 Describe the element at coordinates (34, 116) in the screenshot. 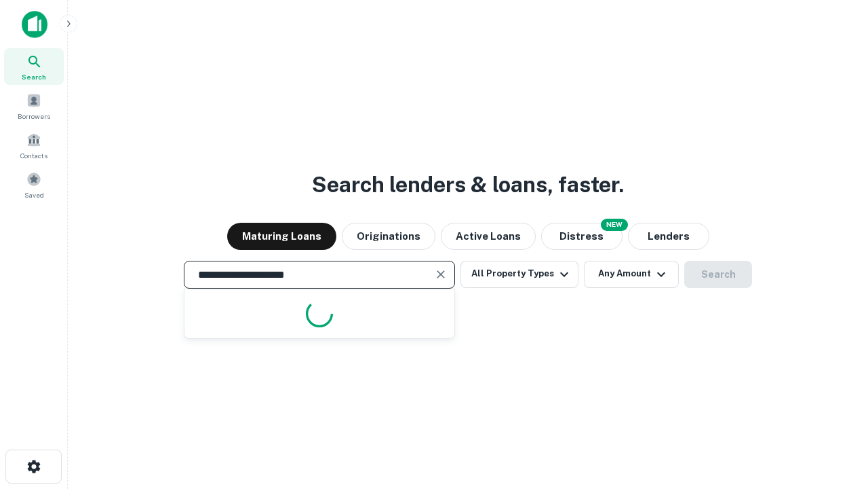

I see `span: Borrowers` at that location.